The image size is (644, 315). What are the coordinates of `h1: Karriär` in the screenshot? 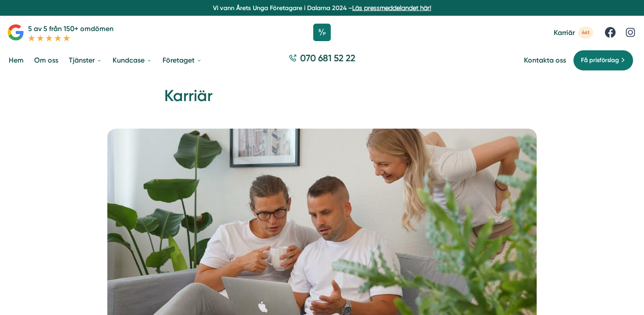 It's located at (322, 100).